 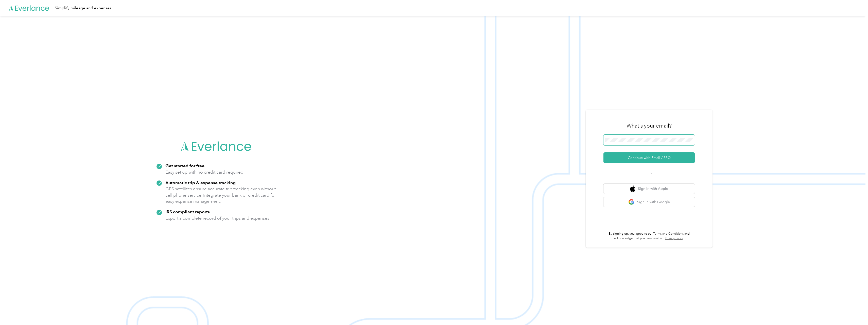 I want to click on a: Privacy Policy, so click(x=674, y=239).